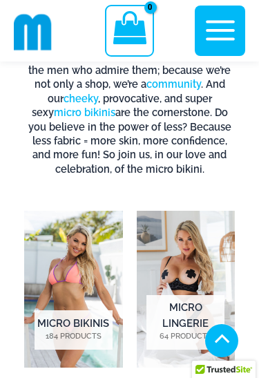  Describe the element at coordinates (185, 322) in the screenshot. I see `h2: Micro Lingerie` at that location.